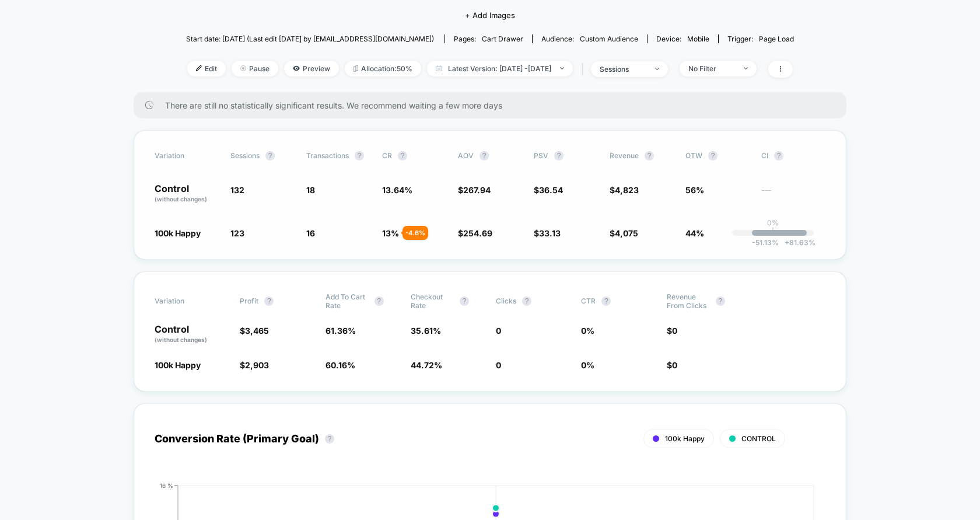 This screenshot has height=520, width=980. I want to click on span: Device:, so click(682, 38).